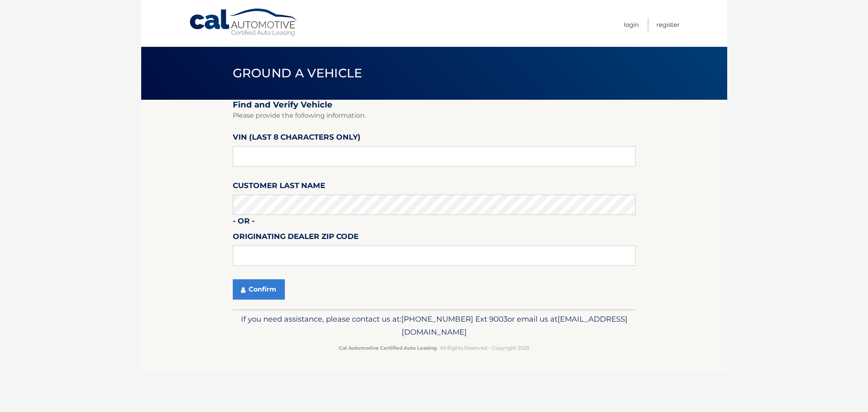  I want to click on p: Please provide the following information., so click(434, 116).